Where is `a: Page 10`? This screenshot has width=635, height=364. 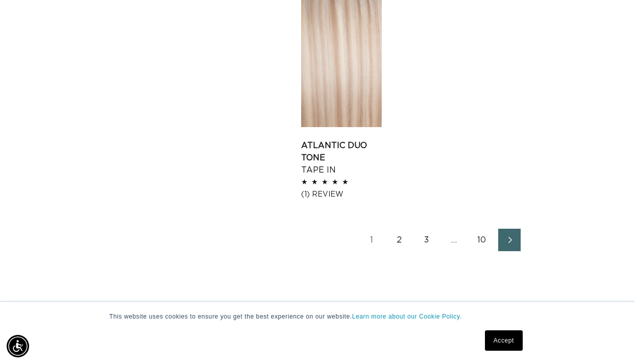 a: Page 10 is located at coordinates (482, 240).